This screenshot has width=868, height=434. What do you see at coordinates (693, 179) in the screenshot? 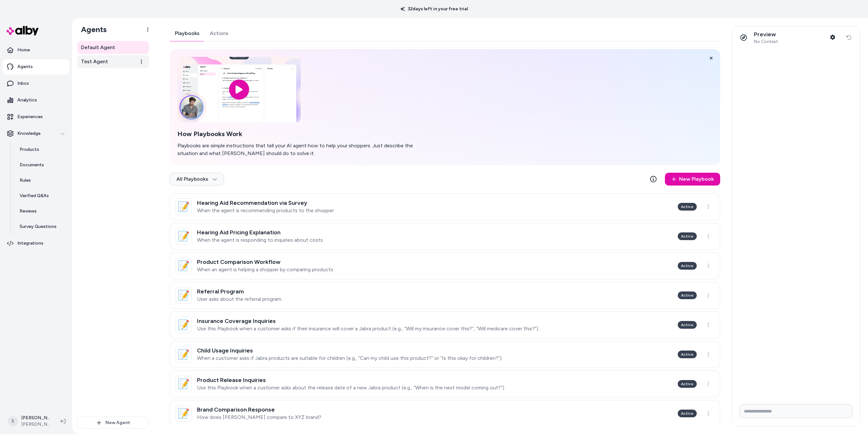
I see `a: New Playbook` at bounding box center [693, 179].